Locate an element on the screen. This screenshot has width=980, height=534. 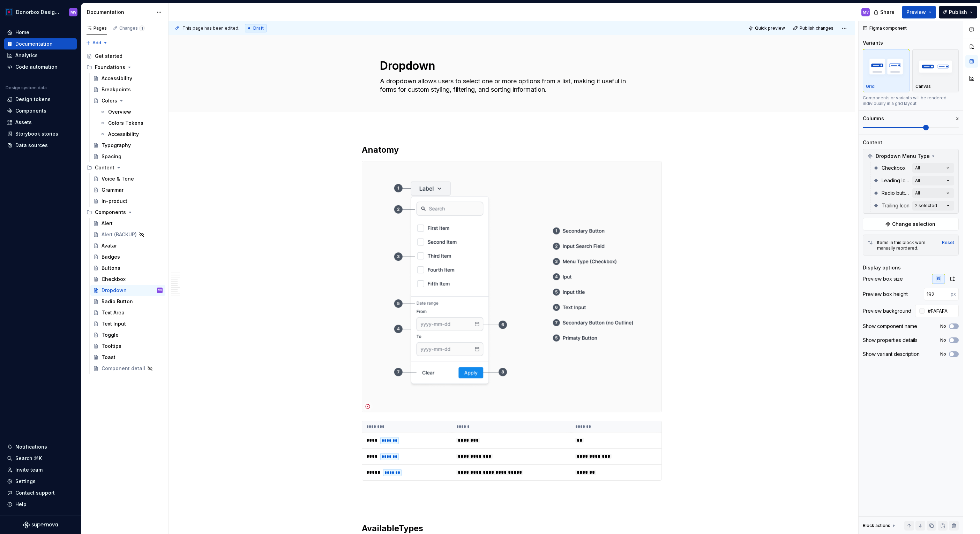
strong: Available is located at coordinates (380, 528).